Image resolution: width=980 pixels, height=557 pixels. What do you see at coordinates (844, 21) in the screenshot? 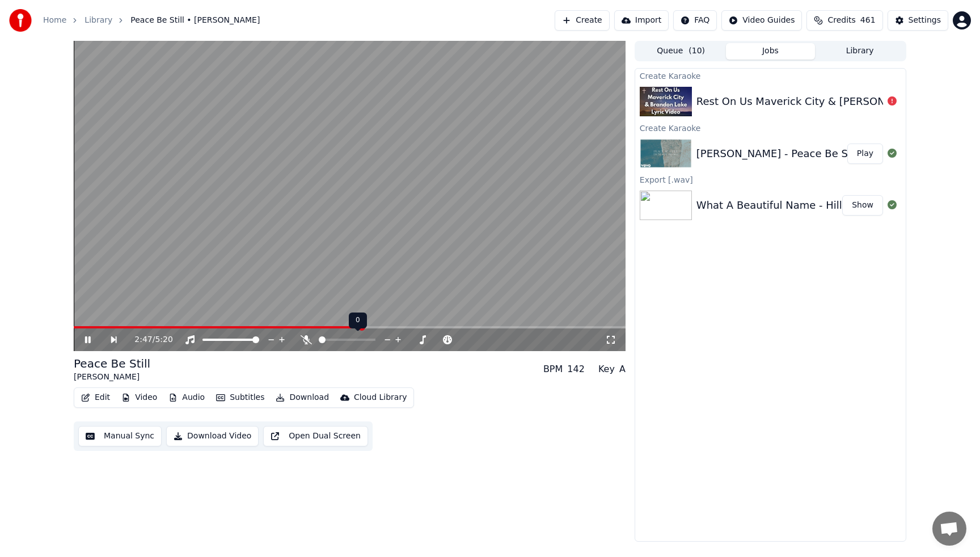
I see `button: Credits461` at bounding box center [844, 21].